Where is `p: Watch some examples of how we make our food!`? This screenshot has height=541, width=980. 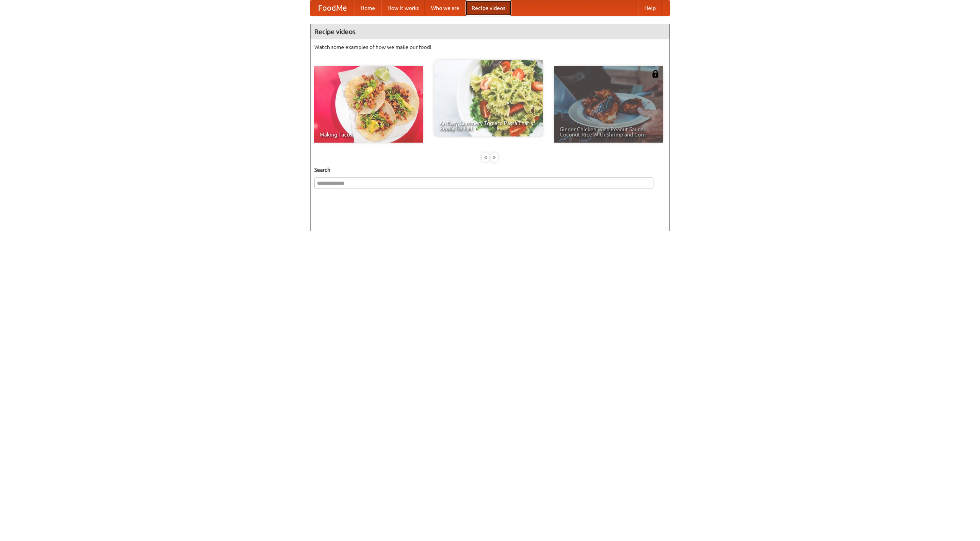
p: Watch some examples of how we make our food! is located at coordinates (490, 47).